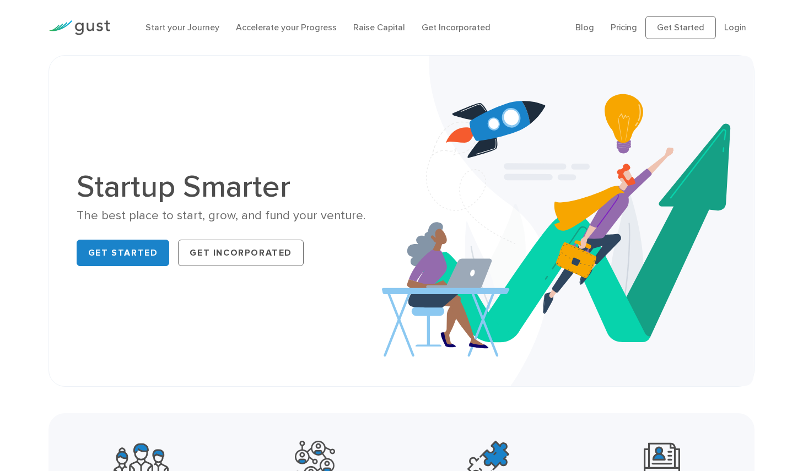 This screenshot has height=471, width=803. I want to click on img: Gust Logo, so click(79, 28).